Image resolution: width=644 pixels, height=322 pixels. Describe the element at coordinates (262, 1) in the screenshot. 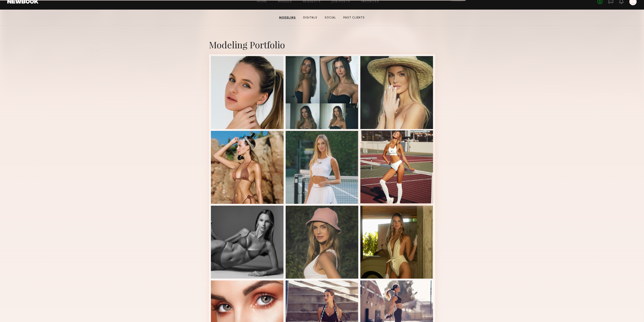

I see `a: Home` at that location.